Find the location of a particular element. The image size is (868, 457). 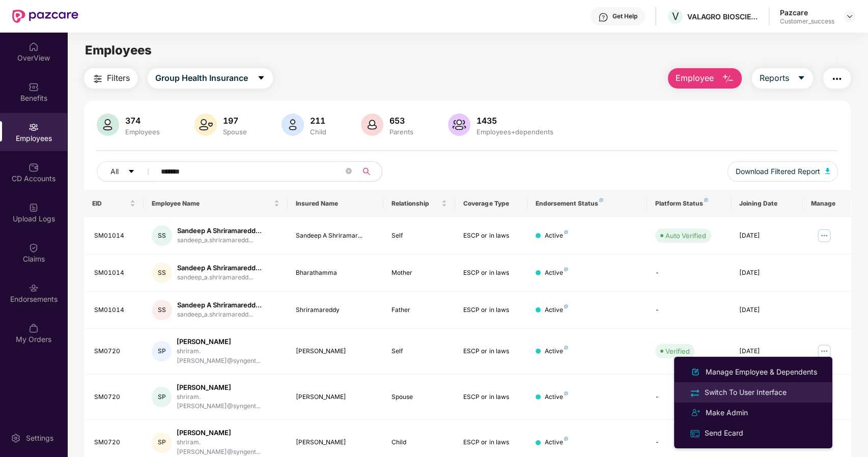

div: Employees is located at coordinates (143, 132).